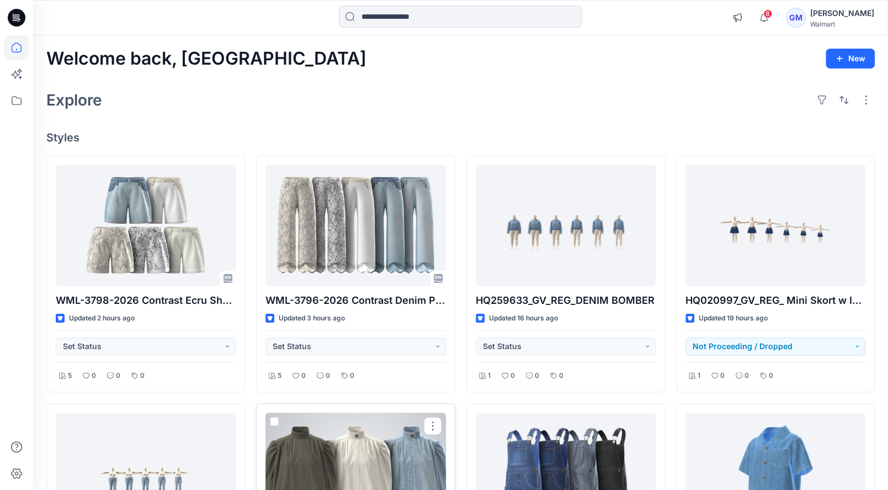 The height and width of the screenshot is (490, 888). What do you see at coordinates (146, 225) in the screenshot?
I see `a: WML-3798-2026 Contrast Ecru Shorts` at bounding box center [146, 225].